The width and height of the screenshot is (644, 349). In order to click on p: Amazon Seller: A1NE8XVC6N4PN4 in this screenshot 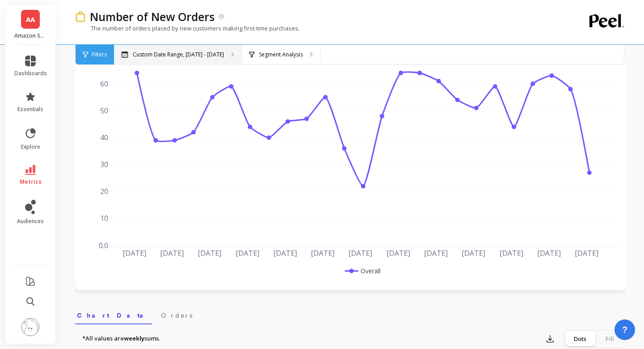, I will do `click(31, 36)`.